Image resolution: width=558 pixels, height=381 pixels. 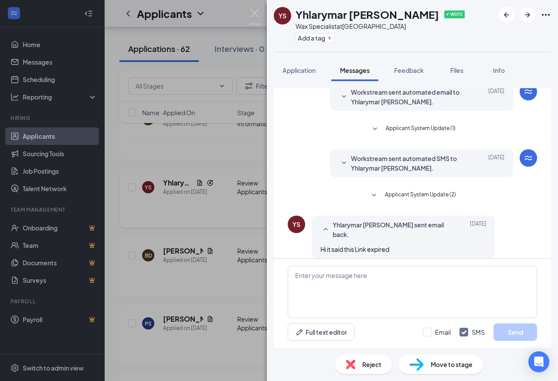 I want to click on div: Open Intercom Messenger, so click(x=539, y=361).